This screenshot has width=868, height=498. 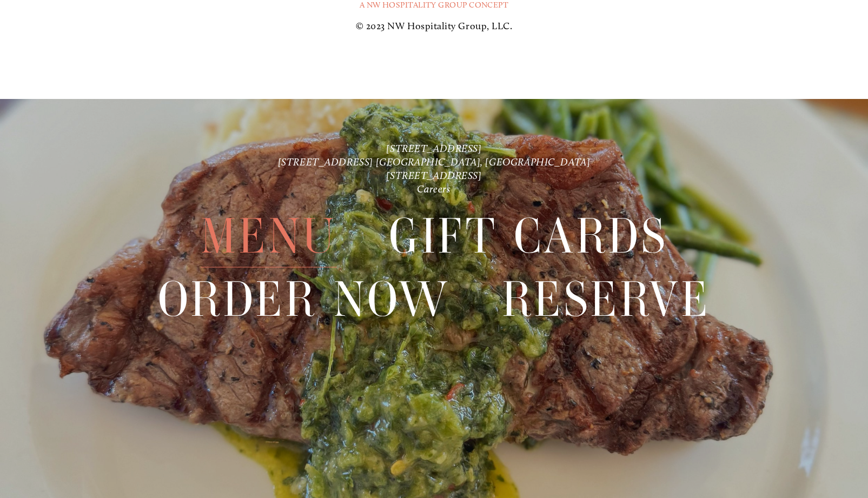 What do you see at coordinates (528, 236) in the screenshot?
I see `span: Gift Cards` at bounding box center [528, 236].